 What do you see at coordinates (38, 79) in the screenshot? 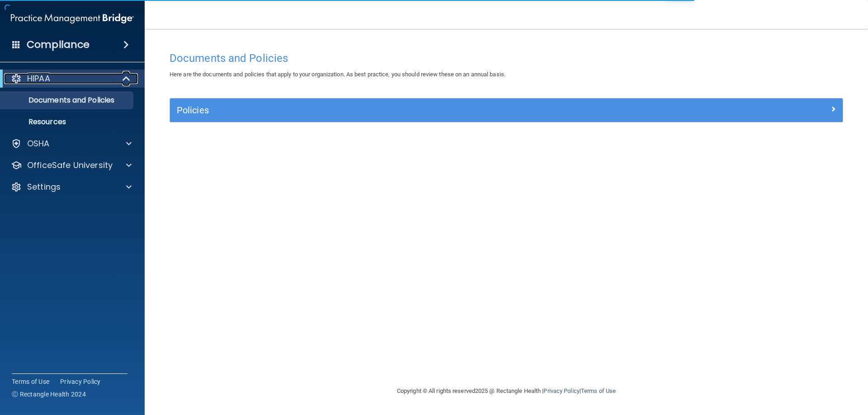
I see `p: HIPAA` at bounding box center [38, 79].